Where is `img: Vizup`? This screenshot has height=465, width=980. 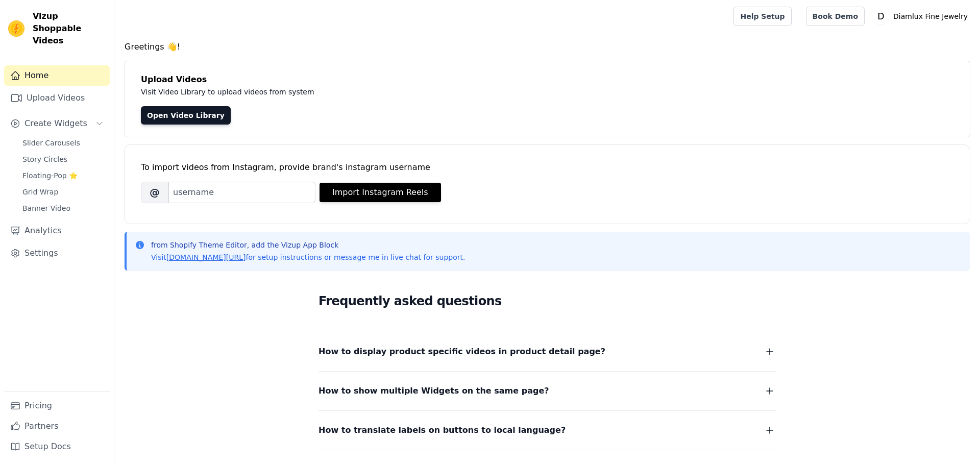
img: Vizup is located at coordinates (17, 29).